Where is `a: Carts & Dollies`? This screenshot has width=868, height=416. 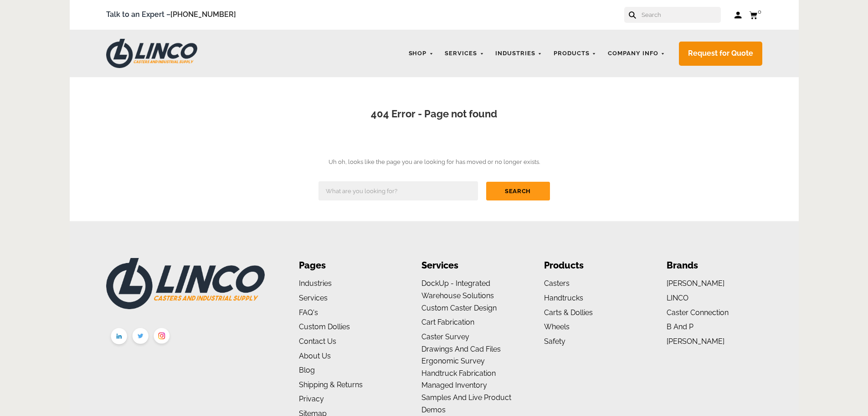 a: Carts & Dollies is located at coordinates (568, 312).